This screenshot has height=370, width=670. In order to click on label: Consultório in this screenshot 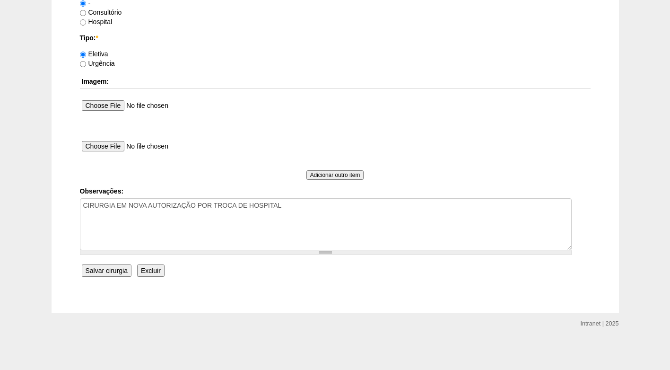, I will do `click(101, 12)`.